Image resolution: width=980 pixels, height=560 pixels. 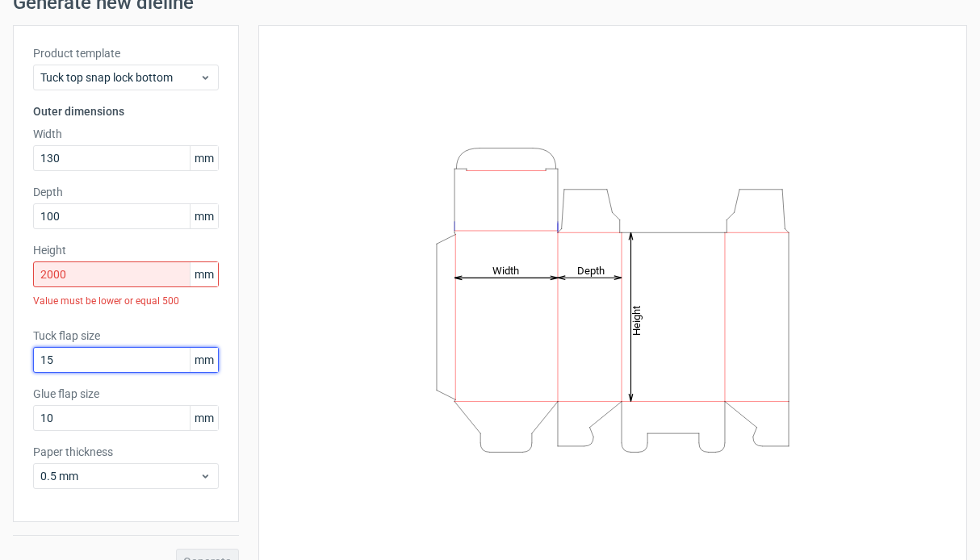 I want to click on tspan: Height, so click(x=636, y=319).